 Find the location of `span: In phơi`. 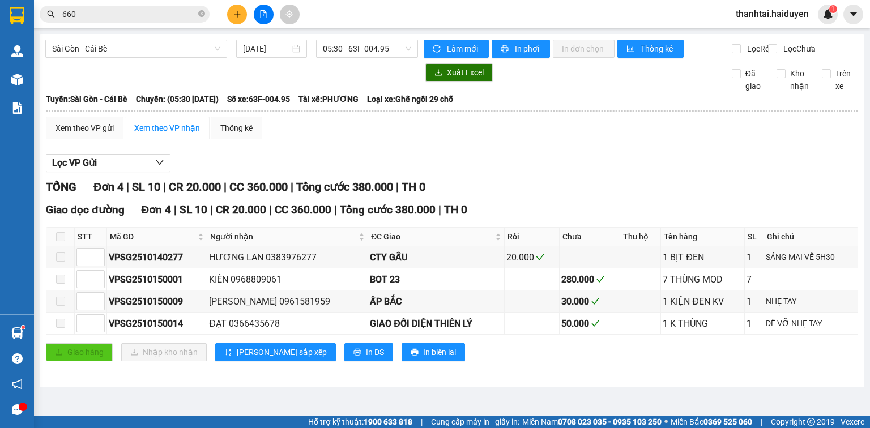

span: In phơi is located at coordinates (528, 49).